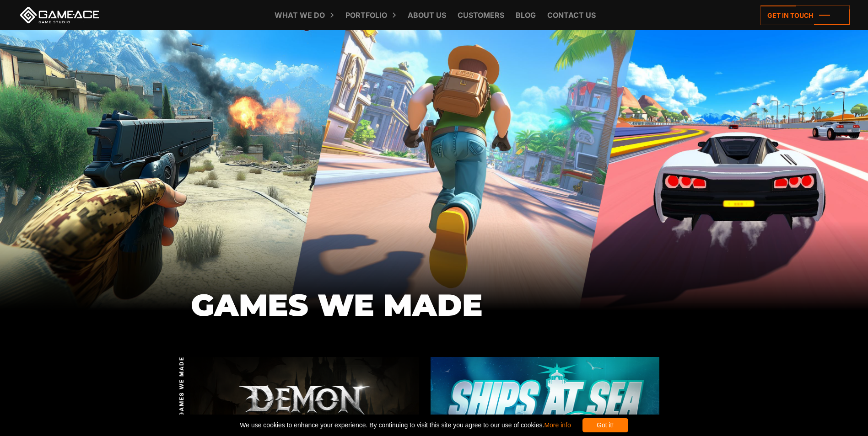  I want to click on span: We use cookies to enhance your experience. By continuing to visit this site you agree to our use ..., so click(405, 425).